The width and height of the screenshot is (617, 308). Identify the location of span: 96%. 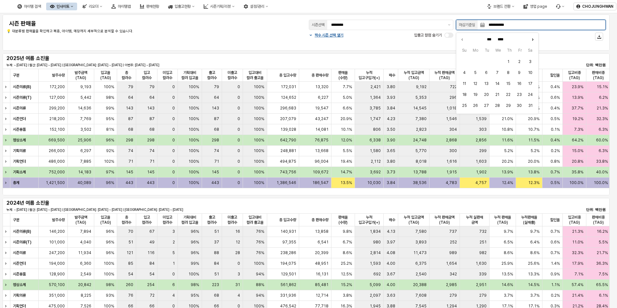
(110, 140).